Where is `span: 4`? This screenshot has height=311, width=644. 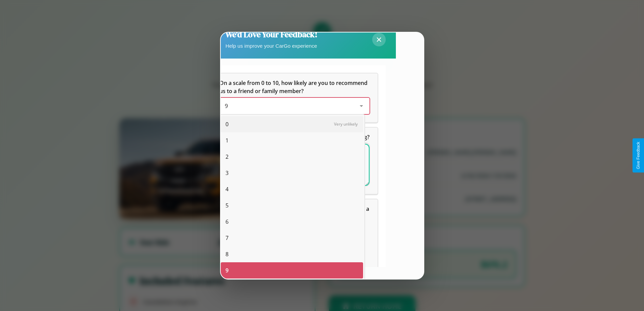 span: 4 is located at coordinates (227, 189).